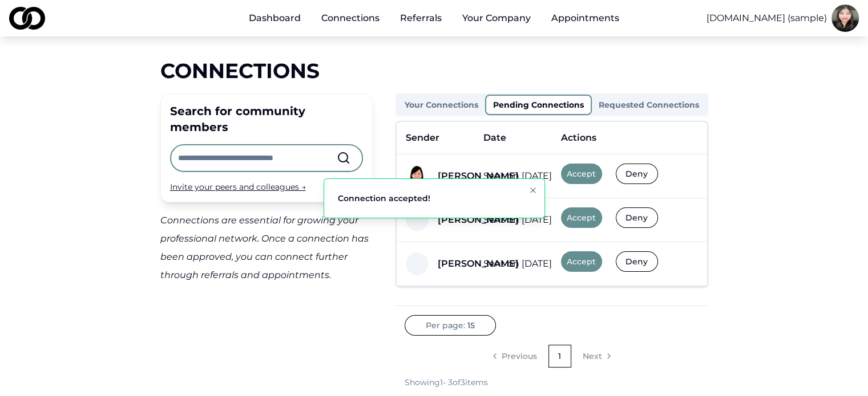 The image size is (868, 396). Describe the element at coordinates (420, 18) in the screenshot. I see `a: Referrals` at that location.